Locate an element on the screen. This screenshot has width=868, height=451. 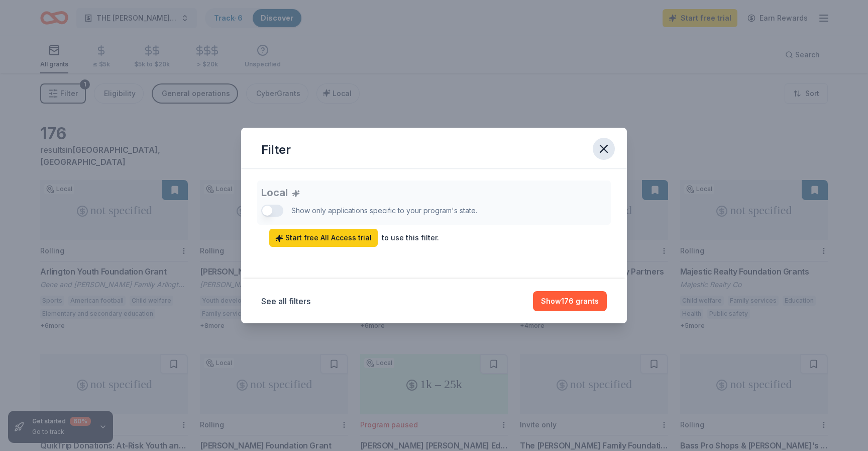
div: Filter is located at coordinates (276, 149).